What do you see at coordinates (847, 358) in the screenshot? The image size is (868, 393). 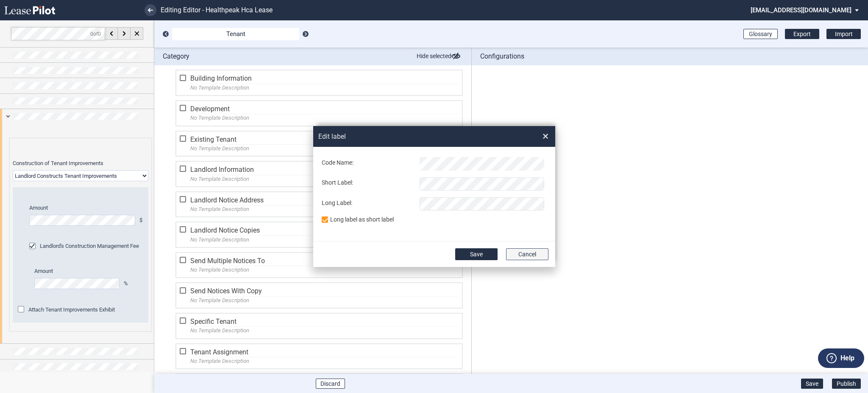 I see `label: Help` at bounding box center [847, 358].